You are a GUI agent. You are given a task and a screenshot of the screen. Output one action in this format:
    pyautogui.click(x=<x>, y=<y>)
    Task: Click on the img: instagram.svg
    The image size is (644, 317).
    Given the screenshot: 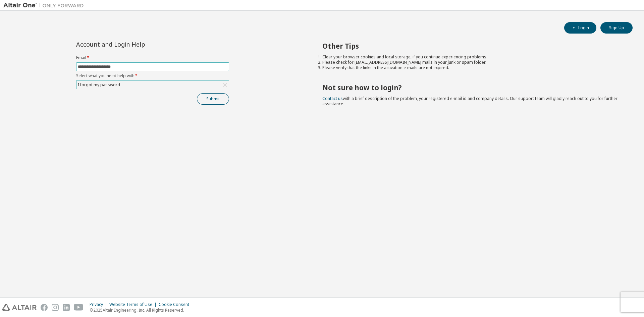 What is the action you would take?
    pyautogui.click(x=55, y=307)
    